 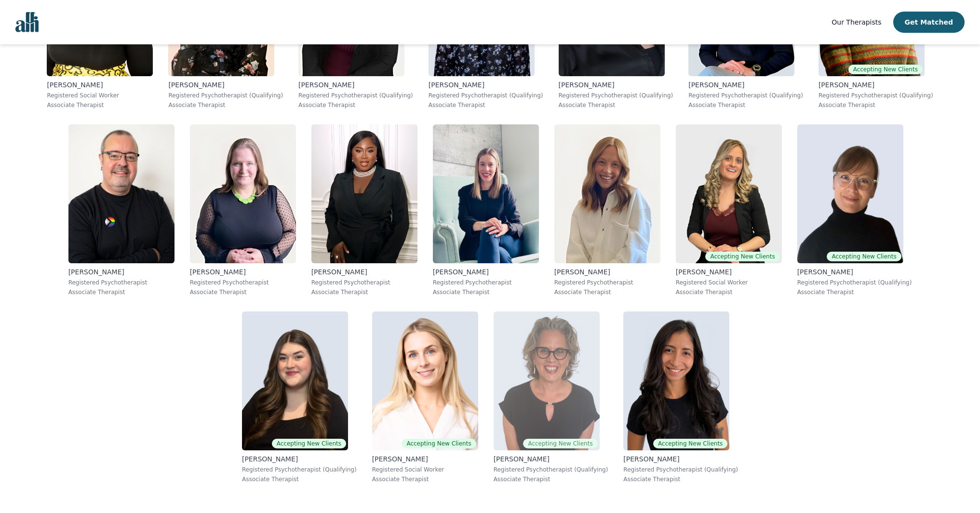 I want to click on img: Andreann_Gosselin, so click(x=486, y=194).